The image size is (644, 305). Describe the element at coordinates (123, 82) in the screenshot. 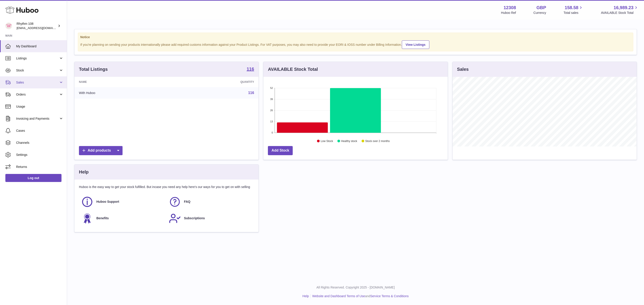

I see `th: Name` at that location.